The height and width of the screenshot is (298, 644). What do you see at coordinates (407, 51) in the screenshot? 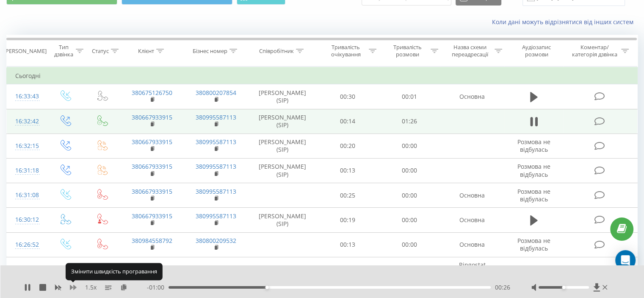
I see `div: Тривалість розмови` at bounding box center [407, 51].